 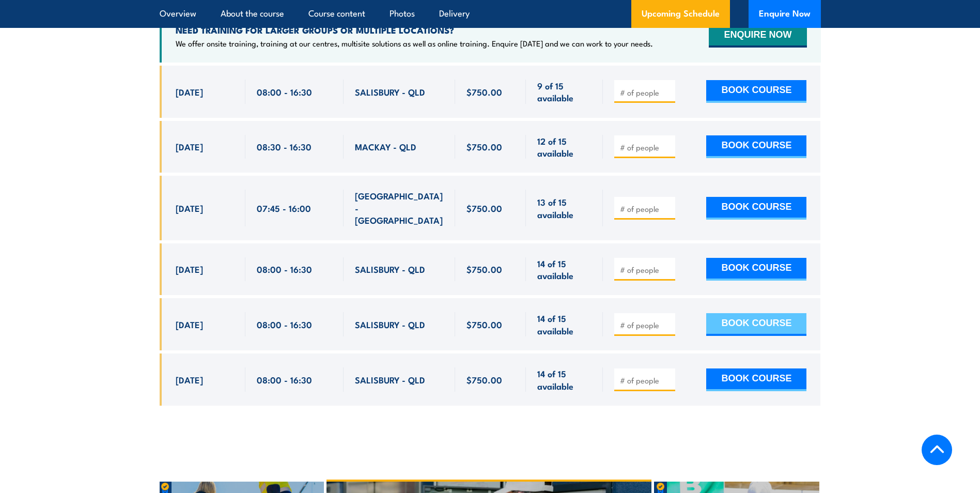 What do you see at coordinates (564, 147) in the screenshot?
I see `span: 12 of 15 available` at bounding box center [564, 147].